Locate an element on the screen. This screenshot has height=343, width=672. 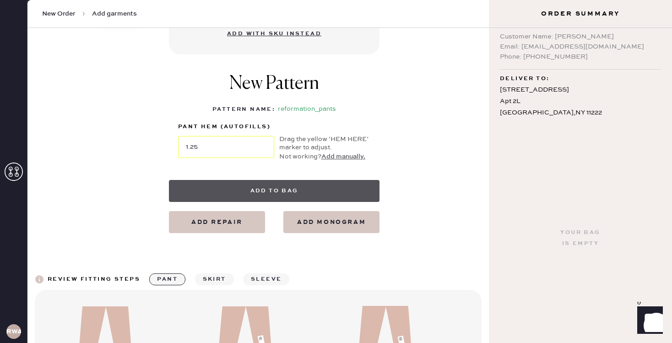
label: pant hem (autofills) is located at coordinates (226, 127).